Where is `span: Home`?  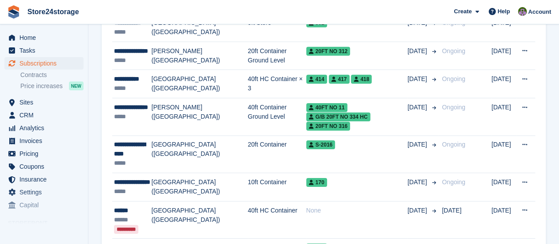 span: Home is located at coordinates (46, 38).